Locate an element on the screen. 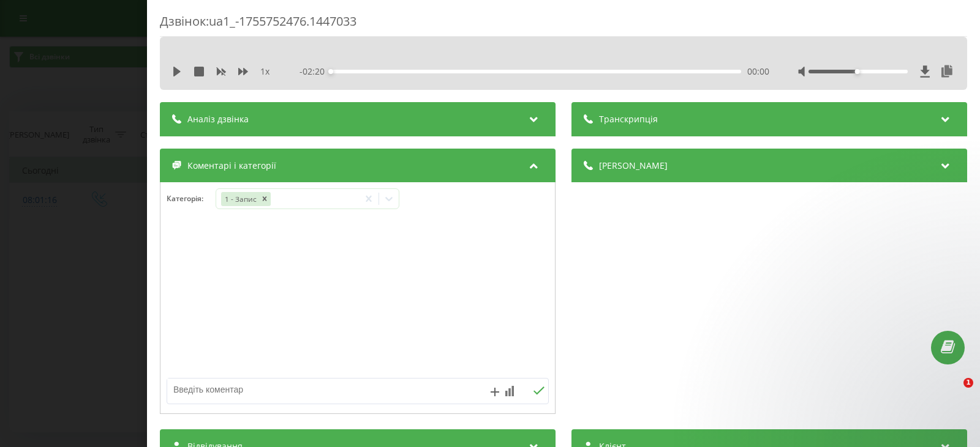  div: 1 - Запис is located at coordinates (239, 199).